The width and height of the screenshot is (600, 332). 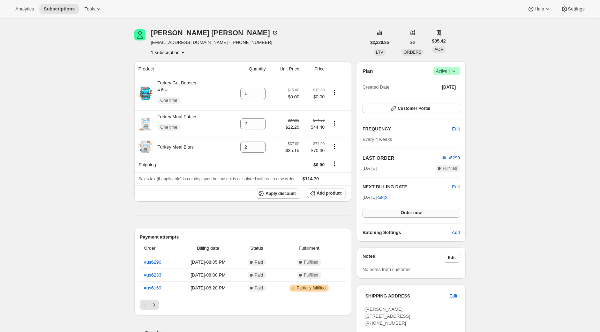 What do you see at coordinates (257, 248) in the screenshot?
I see `span: Status` at bounding box center [257, 248].